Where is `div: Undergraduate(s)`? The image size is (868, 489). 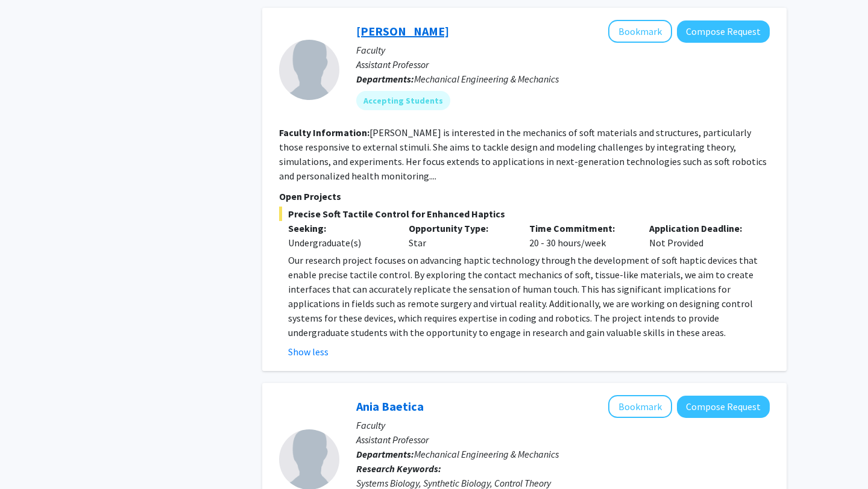 div: Undergraduate(s) is located at coordinates (339, 243).